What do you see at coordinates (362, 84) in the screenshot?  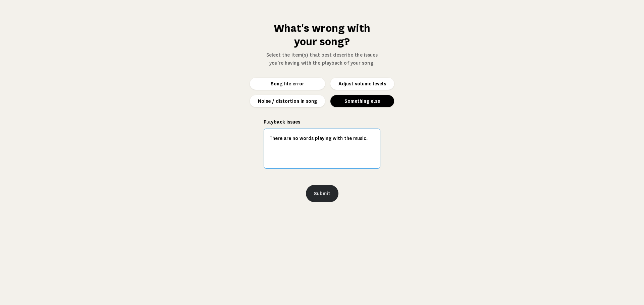 I see `button: Adjust volume levels` at bounding box center [362, 84].